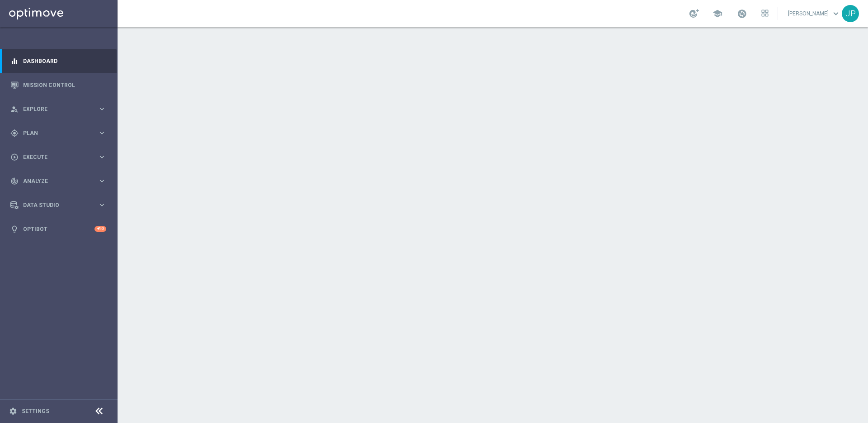 This screenshot has height=423, width=868. Describe the element at coordinates (65, 61) in the screenshot. I see `a: Dashboard` at that location.